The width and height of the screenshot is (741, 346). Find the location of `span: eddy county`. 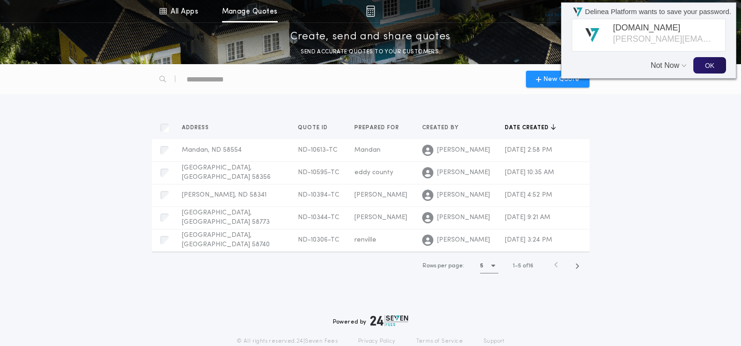

span: eddy county is located at coordinates (374, 172).